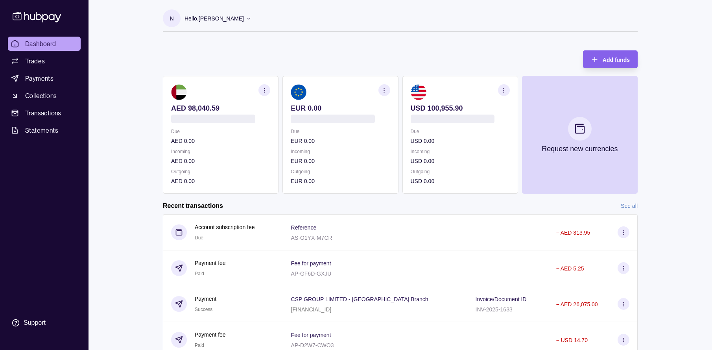 The width and height of the screenshot is (712, 350). I want to click on p: − AED 5.25, so click(570, 268).